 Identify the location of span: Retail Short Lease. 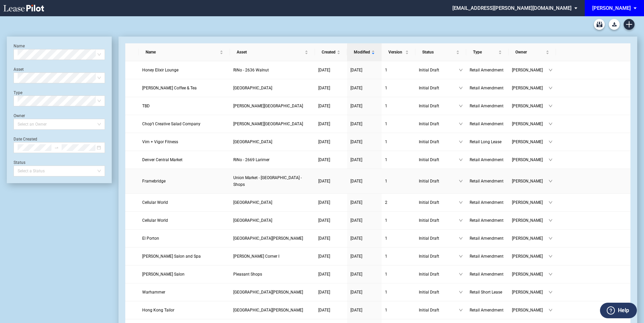
(486, 292).